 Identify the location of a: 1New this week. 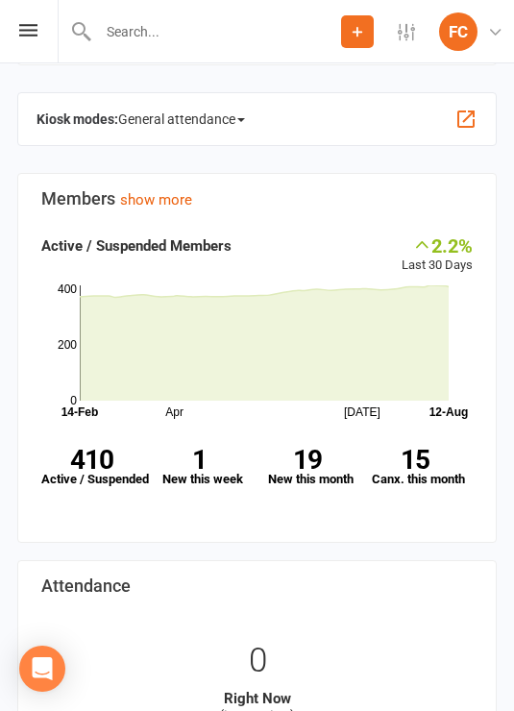
(203, 467).